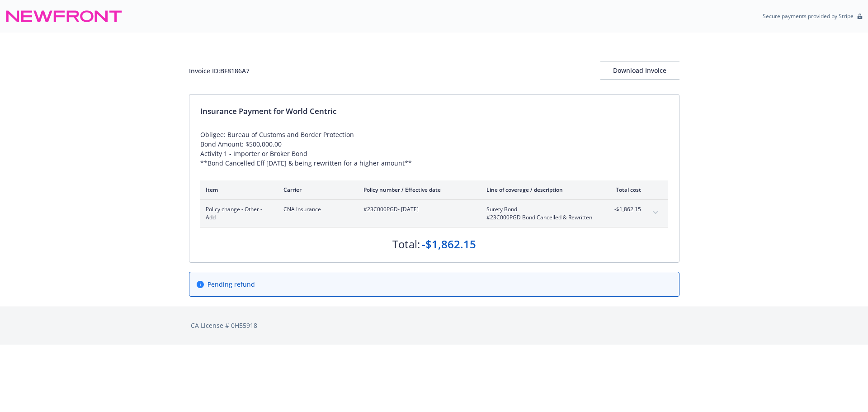 This screenshot has height=412, width=868. I want to click on span: Surety Bond#23C000PGD Bond Cancelled & Rewritten, so click(539, 214).